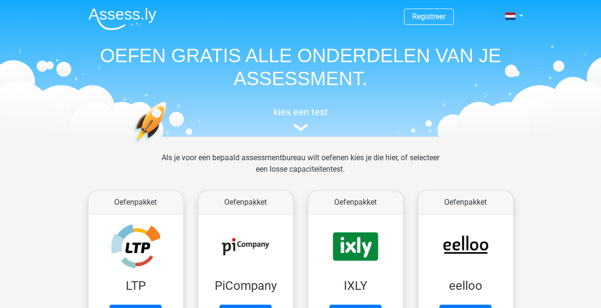  Describe the element at coordinates (301, 119) in the screenshot. I see `a: kies een test` at that location.